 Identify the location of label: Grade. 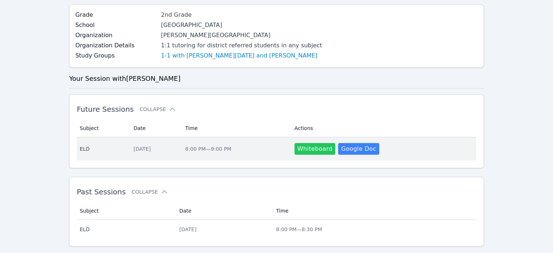
(116, 15).